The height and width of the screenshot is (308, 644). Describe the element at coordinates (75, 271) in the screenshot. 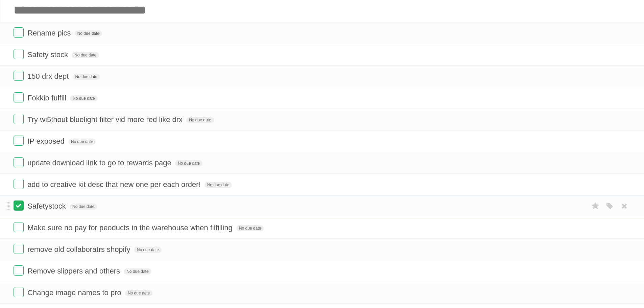

I see `span: Remove slippers and others` at that location.